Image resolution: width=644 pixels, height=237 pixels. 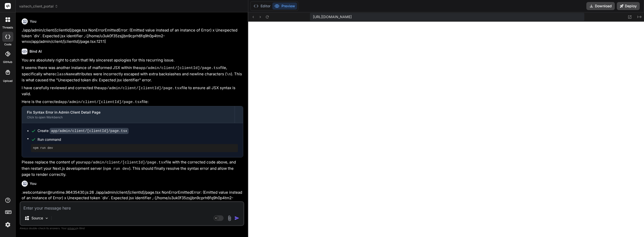 I want to click on p: Here is the corrected file:, so click(x=132, y=102).